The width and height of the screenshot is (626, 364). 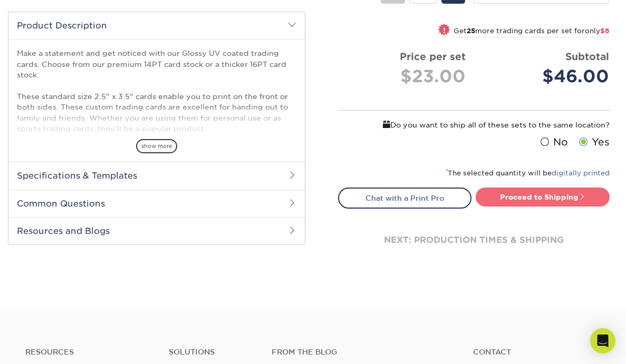 I want to click on h2: Resources and Blogs, so click(x=156, y=231).